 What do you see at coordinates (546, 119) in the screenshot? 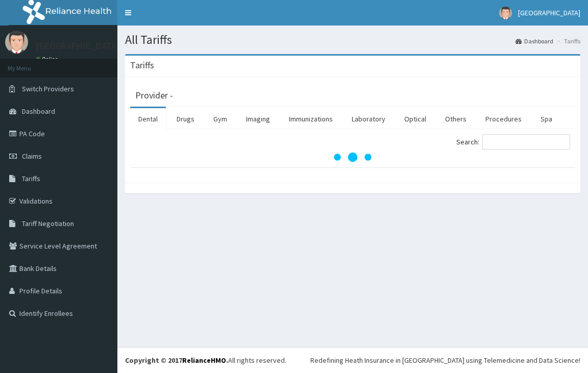
I see `a: Spa` at bounding box center [546, 119].